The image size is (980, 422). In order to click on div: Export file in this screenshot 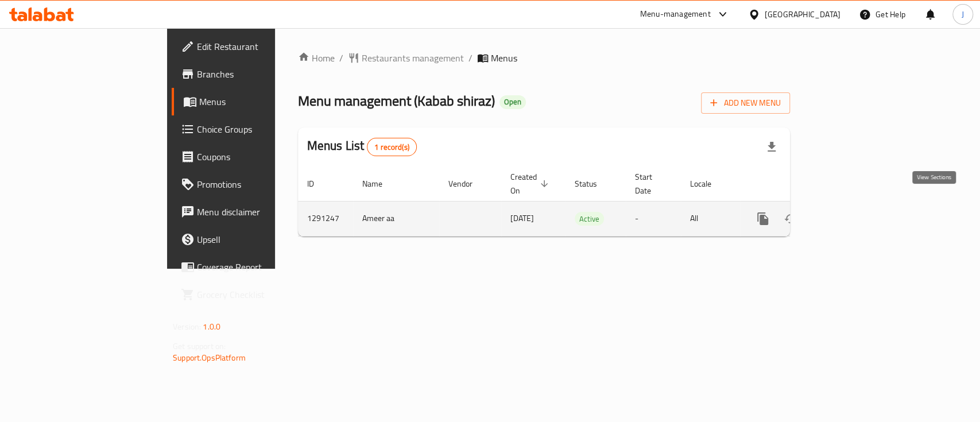, I will do `click(771, 147)`.